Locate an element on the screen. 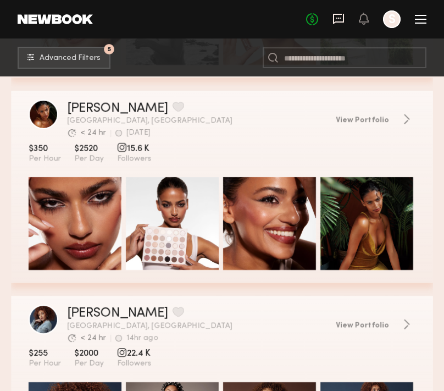  span: 5 is located at coordinates (109, 49).